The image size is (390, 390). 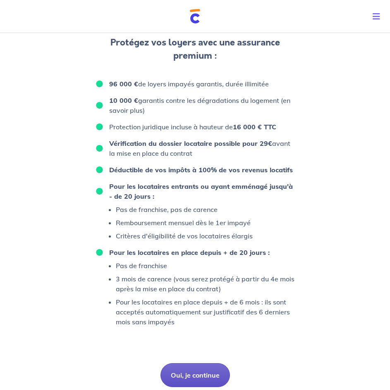 I want to click on strong: 16 000 € TTC, so click(x=254, y=127).